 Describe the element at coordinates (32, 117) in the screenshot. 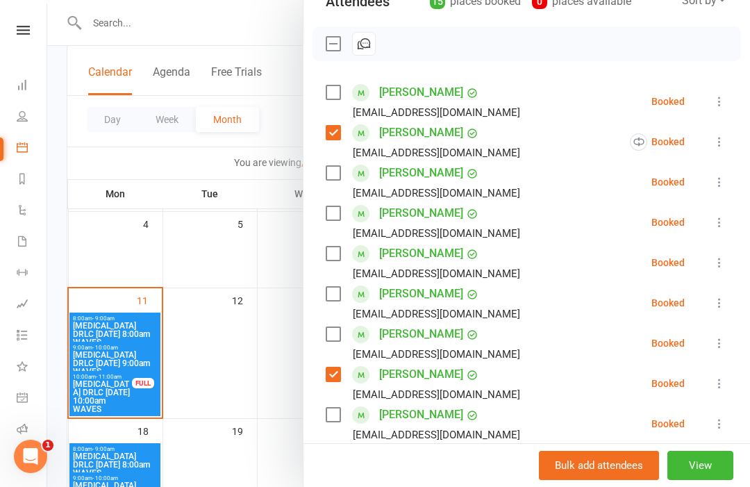

I see `a: People` at that location.